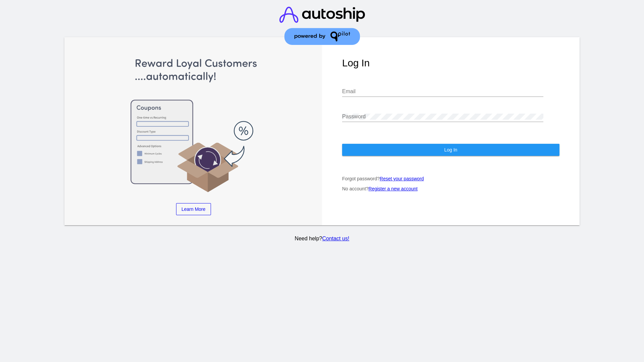 The width and height of the screenshot is (644, 362). Describe the element at coordinates (402, 179) in the screenshot. I see `a: Reset your password` at that location.